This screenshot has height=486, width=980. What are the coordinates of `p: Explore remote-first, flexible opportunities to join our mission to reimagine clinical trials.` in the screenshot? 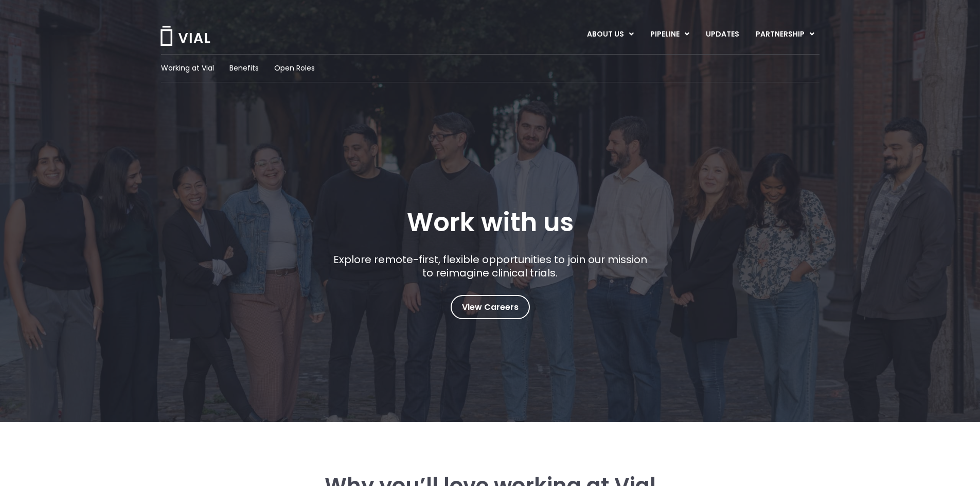 It's located at (490, 266).